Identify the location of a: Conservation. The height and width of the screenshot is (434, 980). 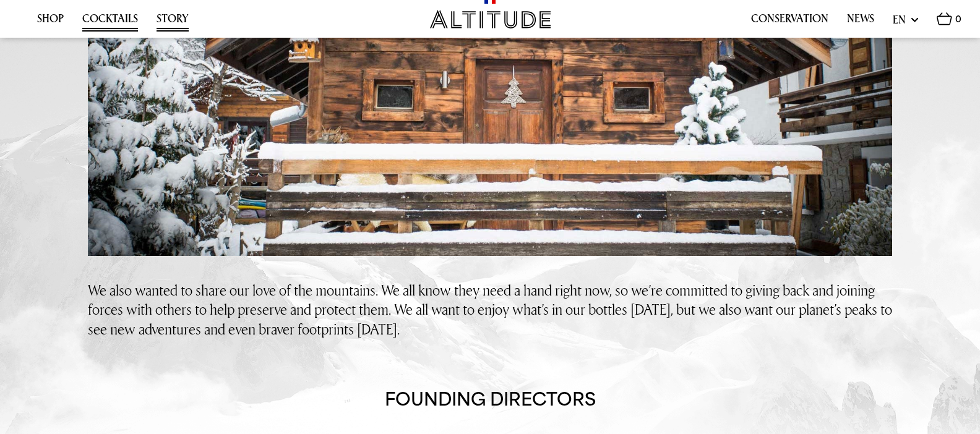
(789, 22).